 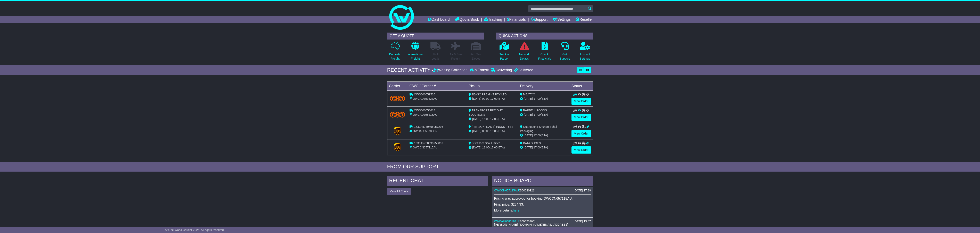 What do you see at coordinates (476, 56) in the screenshot?
I see `p: Air / Sea Depot` at bounding box center [476, 56].